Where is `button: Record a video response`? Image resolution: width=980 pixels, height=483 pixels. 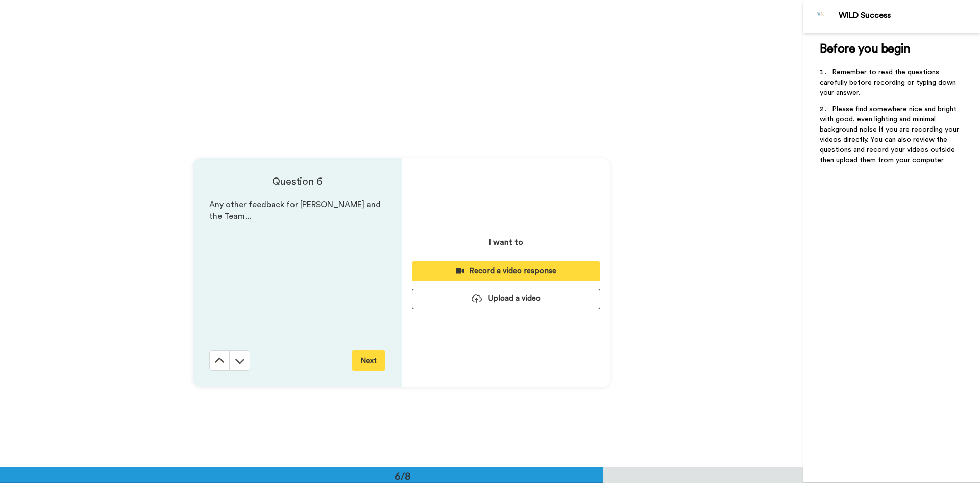 button: Record a video response is located at coordinates (506, 270).